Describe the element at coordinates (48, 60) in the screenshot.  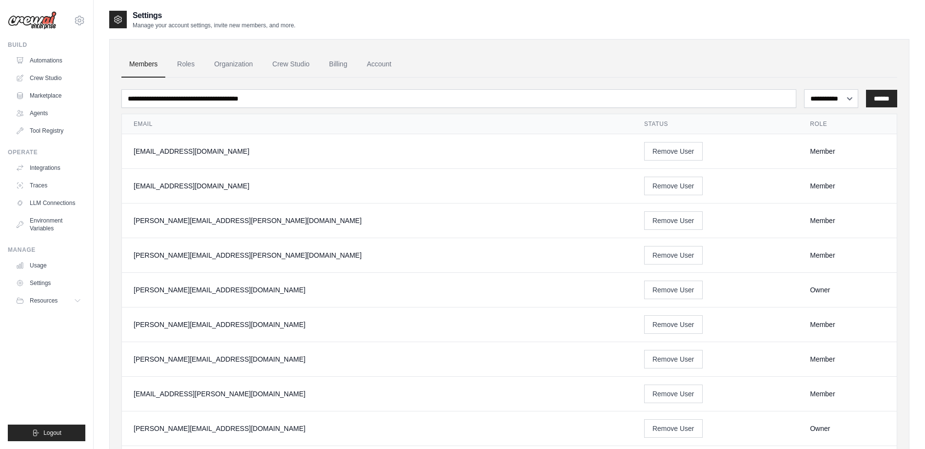
I see `a: Automations` at that location.